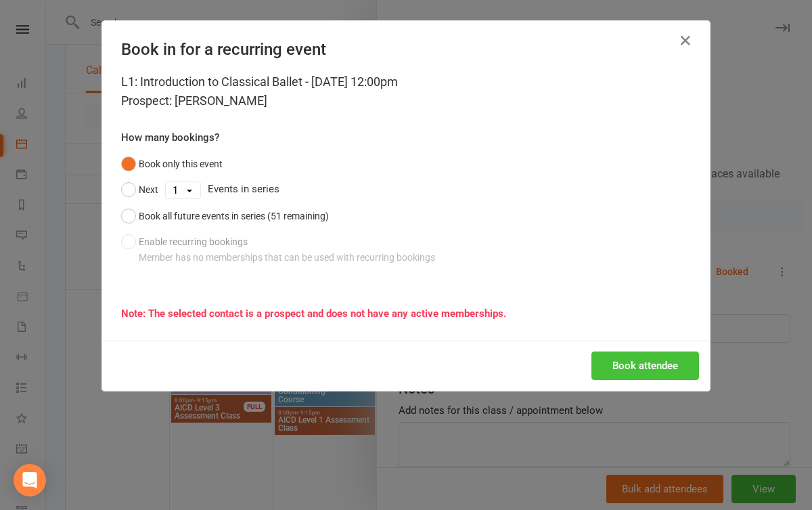  I want to click on div: Events in series, so click(406, 189).